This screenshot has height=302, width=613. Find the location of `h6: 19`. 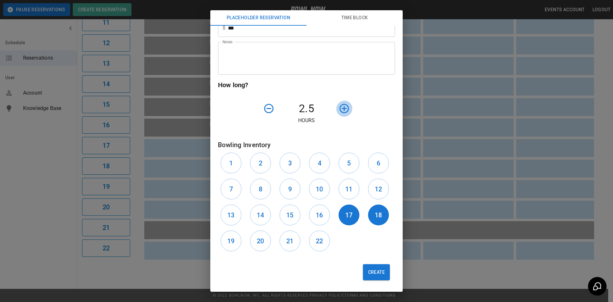

h6: 19 is located at coordinates (231, 241).